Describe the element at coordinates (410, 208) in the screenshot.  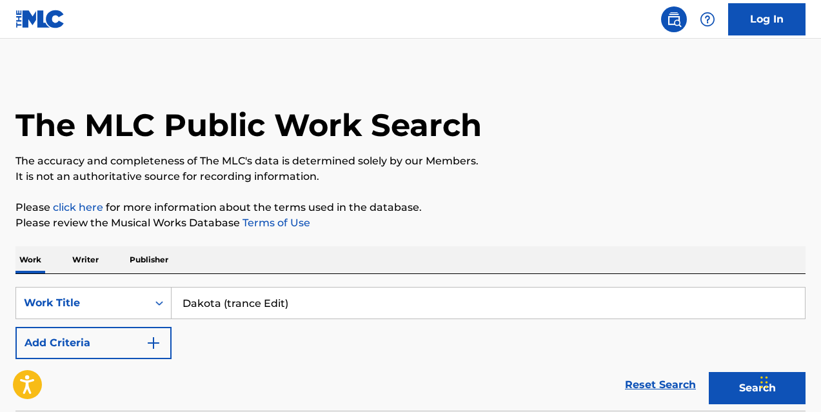
I see `p: Please for more information about the terms used in the database.` at that location.